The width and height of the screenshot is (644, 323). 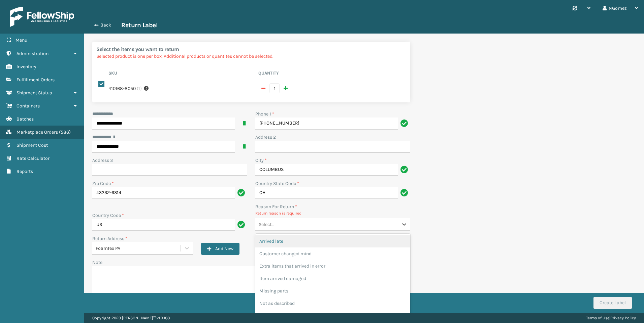 What do you see at coordinates (138, 248) in the screenshot?
I see `div: FoamTex PA` at bounding box center [138, 248].